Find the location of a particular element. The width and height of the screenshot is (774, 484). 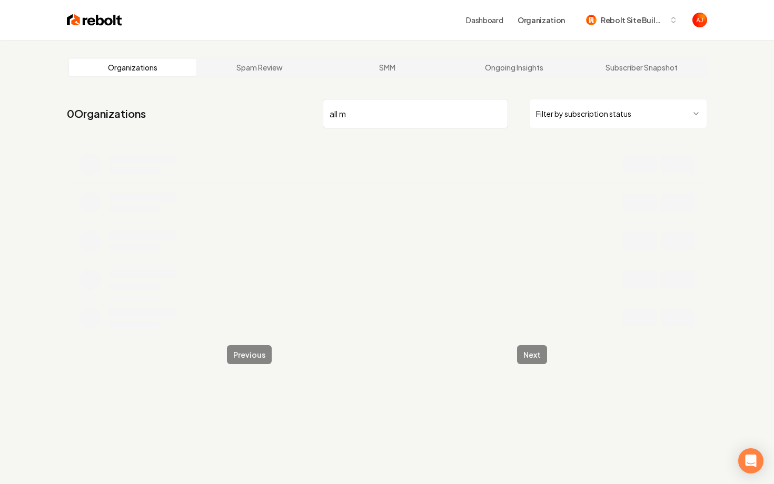

div: Open Intercom Messenger is located at coordinates (751, 461).